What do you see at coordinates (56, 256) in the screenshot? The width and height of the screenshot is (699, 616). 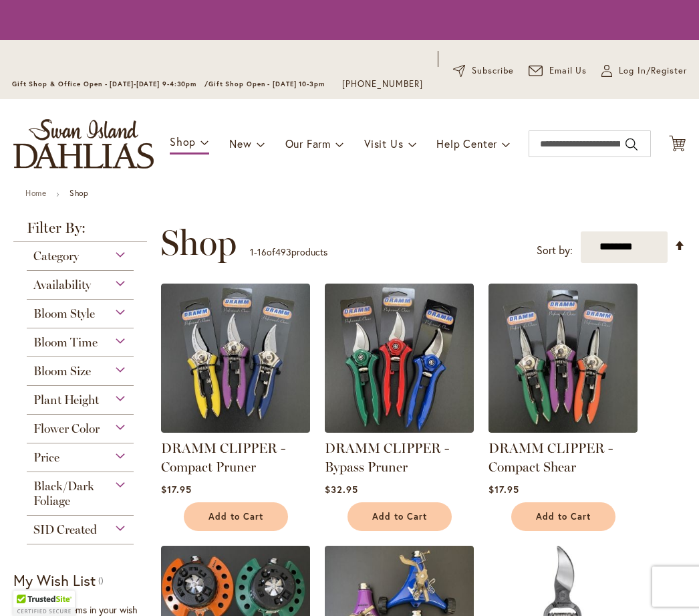 I see `span: Category` at bounding box center [56, 256].